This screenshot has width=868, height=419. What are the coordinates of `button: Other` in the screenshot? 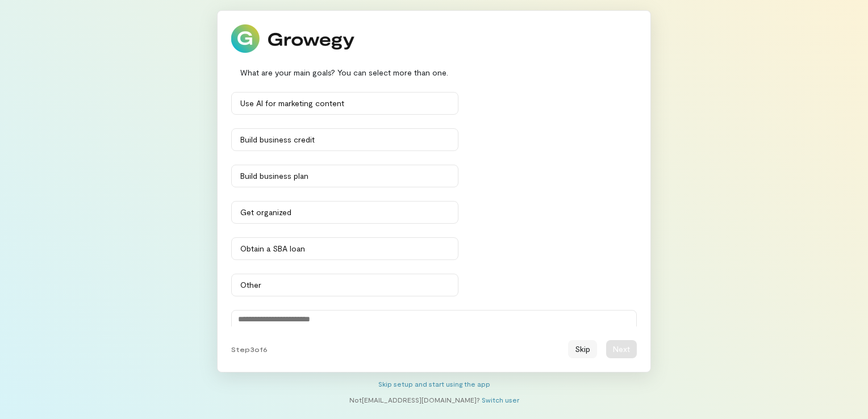 It's located at (344, 285).